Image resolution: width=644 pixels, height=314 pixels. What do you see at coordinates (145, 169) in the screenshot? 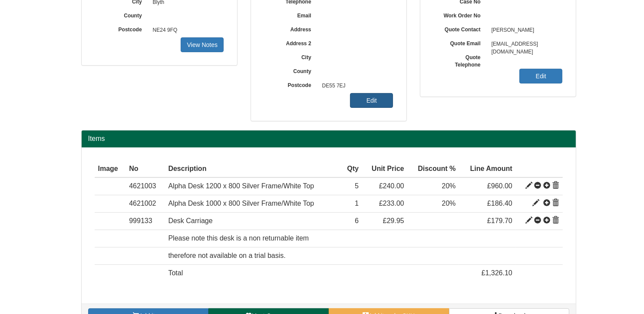
I see `th: No` at bounding box center [145, 169].